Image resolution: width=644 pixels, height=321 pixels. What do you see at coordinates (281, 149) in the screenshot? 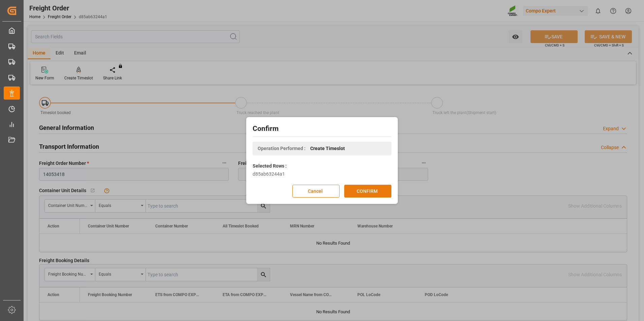
I see `span: Operation Performed :` at bounding box center [281, 149].